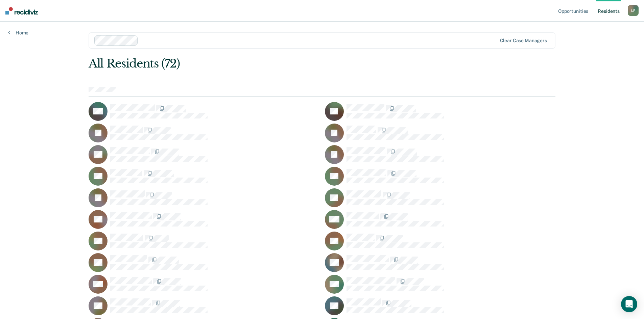 This screenshot has width=644, height=319. What do you see at coordinates (22, 11) in the screenshot?
I see `img: Recidiviz` at bounding box center [22, 11].